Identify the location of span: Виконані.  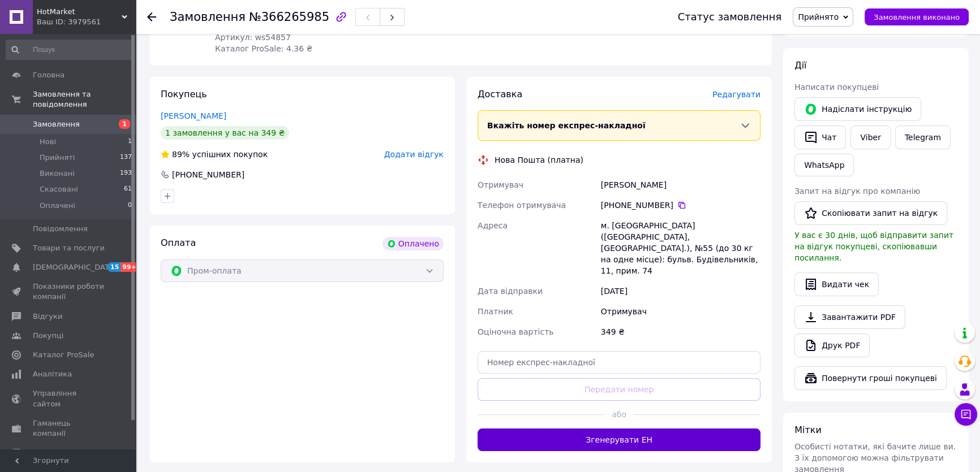
(57, 173).